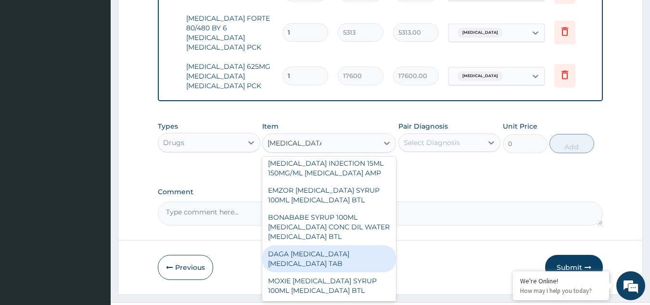  Describe the element at coordinates (574, 267) in the screenshot. I see `button: Submit` at that location.